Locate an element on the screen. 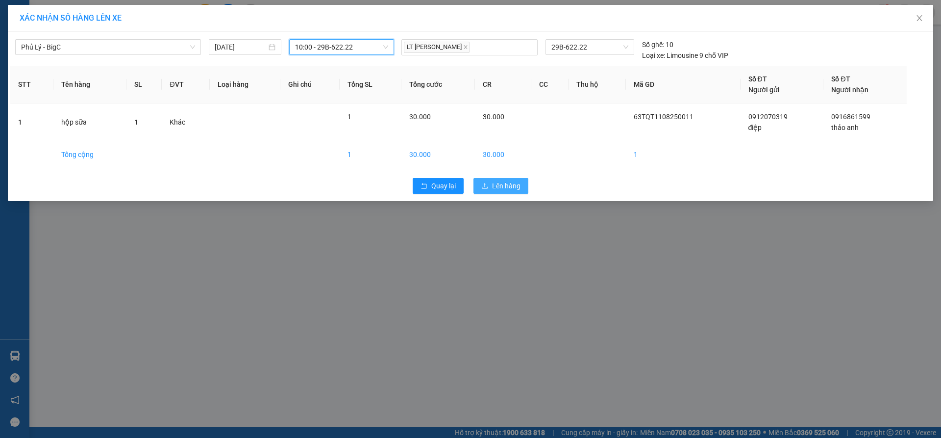 This screenshot has height=438, width=941. button: rollbackQuay lại is located at coordinates (438, 186).